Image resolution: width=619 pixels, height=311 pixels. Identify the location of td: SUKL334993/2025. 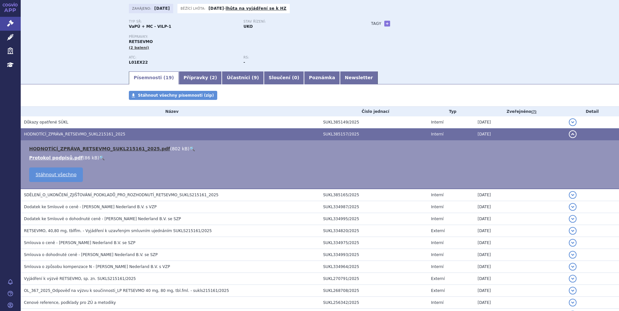
(374, 255).